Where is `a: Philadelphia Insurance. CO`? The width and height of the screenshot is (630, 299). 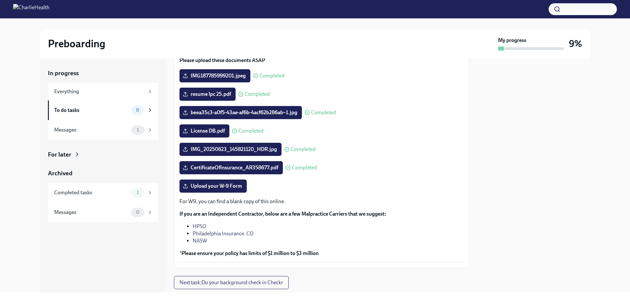
a: Philadelphia Insurance. CO is located at coordinates (223, 233).